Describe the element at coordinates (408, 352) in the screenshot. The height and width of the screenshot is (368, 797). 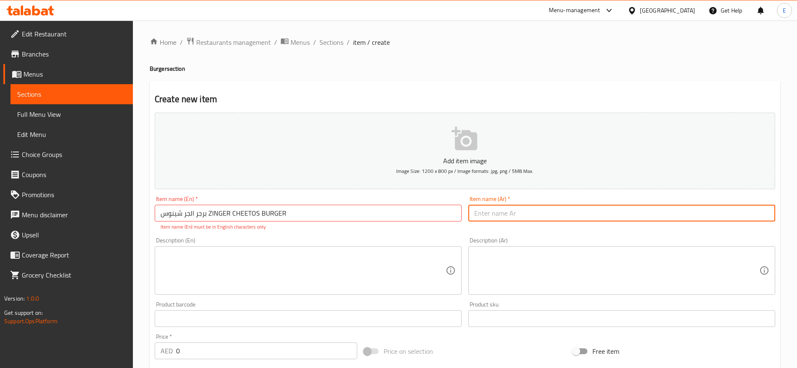
I see `span: Price on selection` at that location.